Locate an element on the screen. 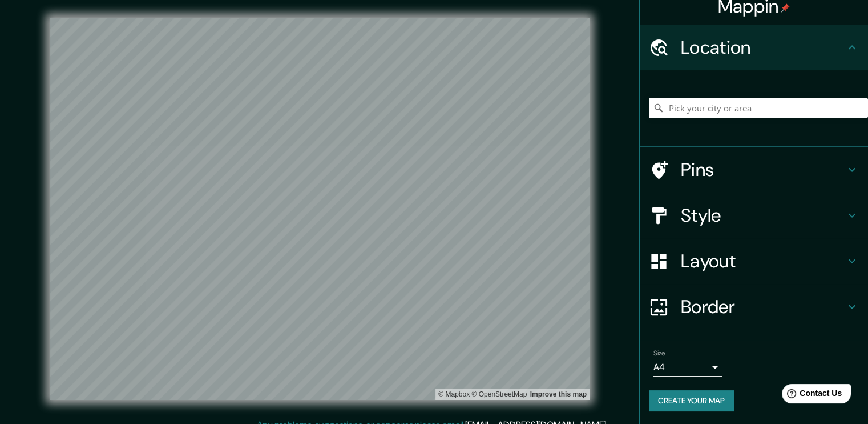 The image size is (868, 424). div: Location is located at coordinates (754, 48).